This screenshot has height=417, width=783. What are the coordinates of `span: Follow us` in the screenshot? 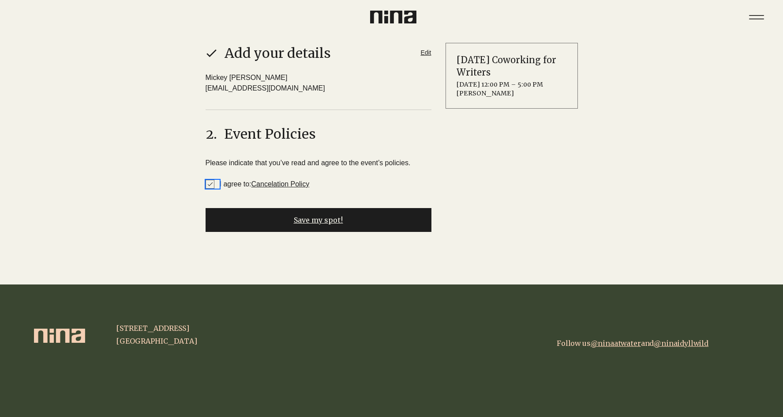 It's located at (574, 343).